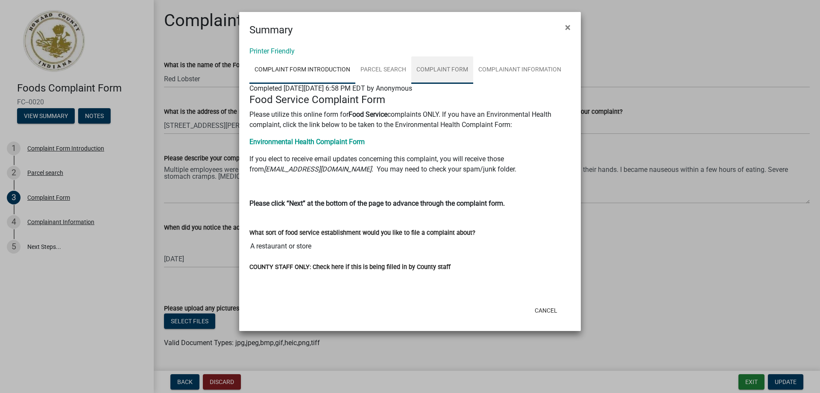 This screenshot has width=820, height=393. What do you see at coordinates (350, 267) in the screenshot?
I see `label: COUNTY STAFF ONLY: Check here if this is being filled in by County staff` at bounding box center [350, 267].